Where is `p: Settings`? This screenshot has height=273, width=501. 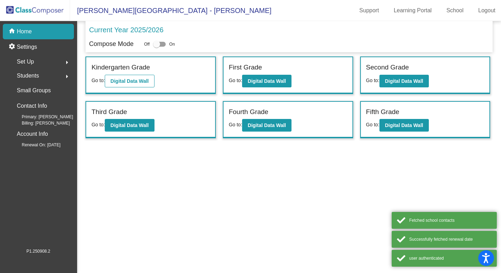
p: Settings is located at coordinates (27, 47).